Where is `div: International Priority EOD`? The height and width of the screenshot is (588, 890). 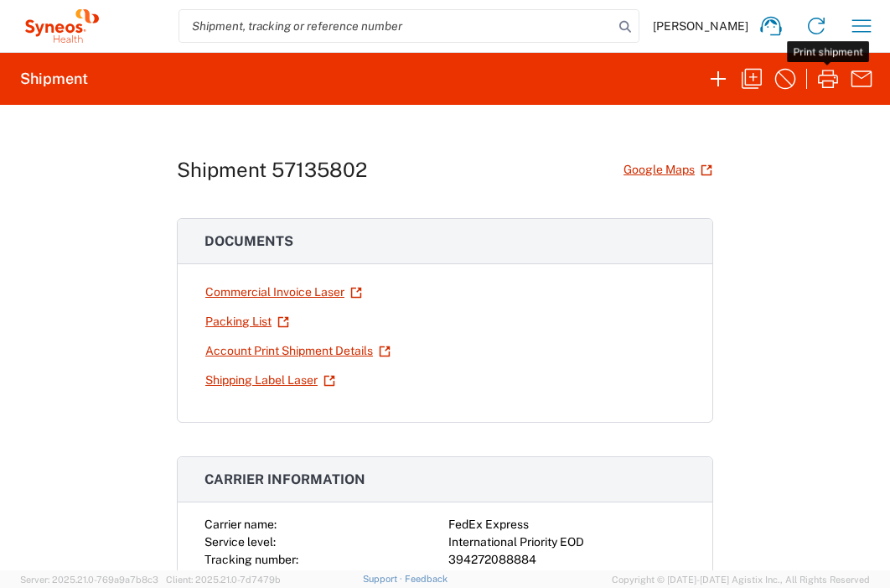 div: International Priority EOD is located at coordinates (567, 541).